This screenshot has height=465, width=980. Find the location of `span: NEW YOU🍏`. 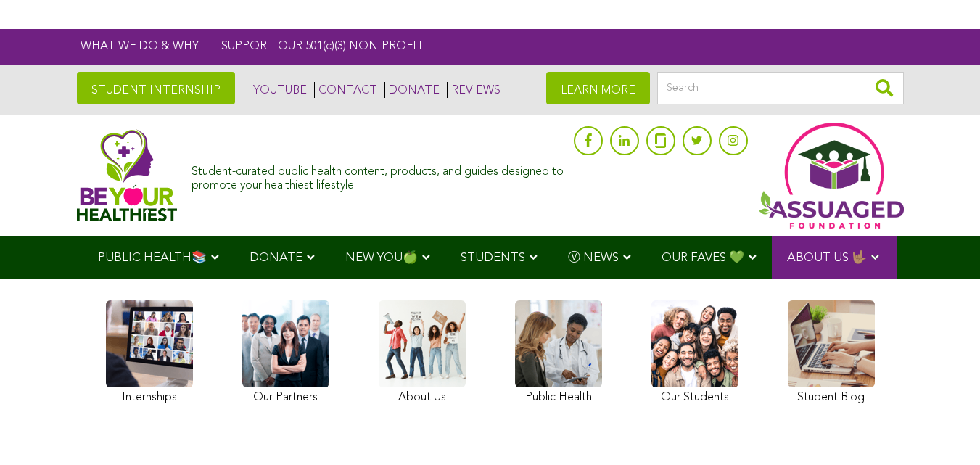

span: NEW YOU🍏 is located at coordinates (382, 258).